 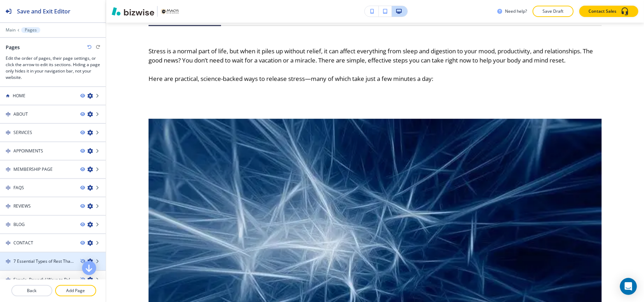 I want to click on button: Add Page, so click(x=76, y=291).